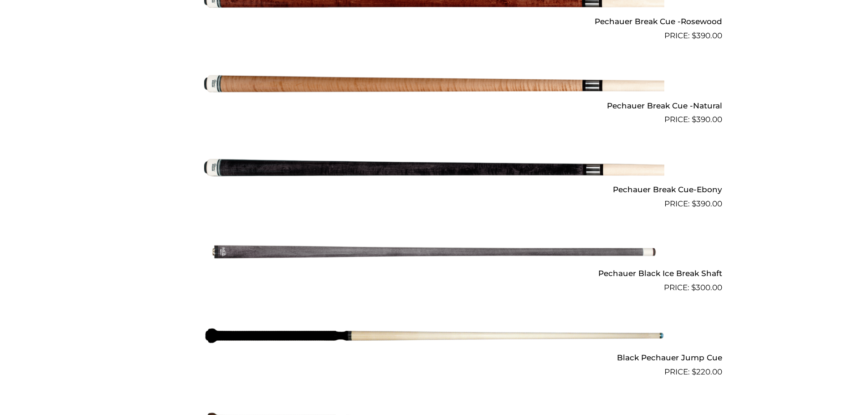 The height and width of the screenshot is (415, 868). Describe the element at coordinates (434, 85) in the screenshot. I see `a: Pechauer Break Cue -Natural $390.00` at that location.